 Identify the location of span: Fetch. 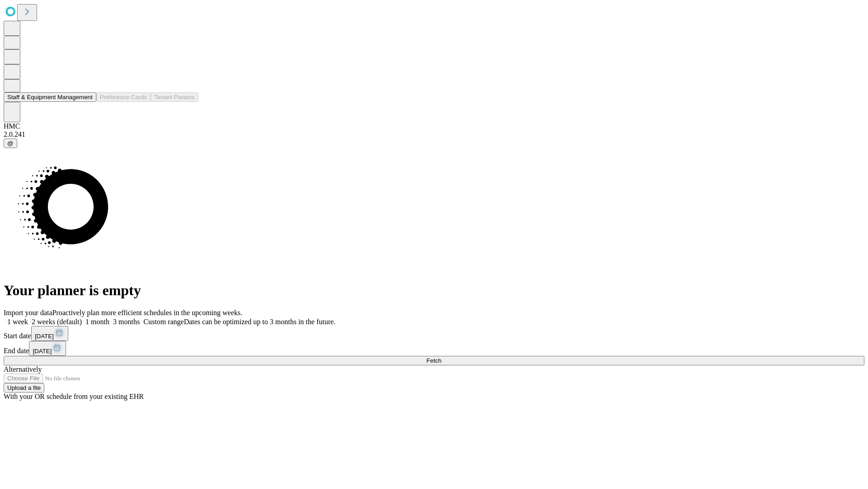
(433, 360).